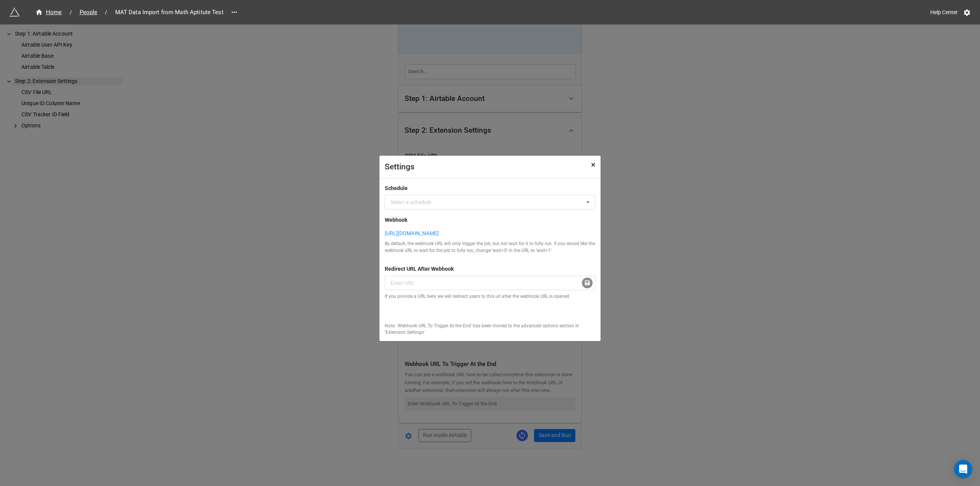 Image resolution: width=980 pixels, height=486 pixels. What do you see at coordinates (490, 283) in the screenshot?
I see `input: Enter URL` at bounding box center [490, 283].